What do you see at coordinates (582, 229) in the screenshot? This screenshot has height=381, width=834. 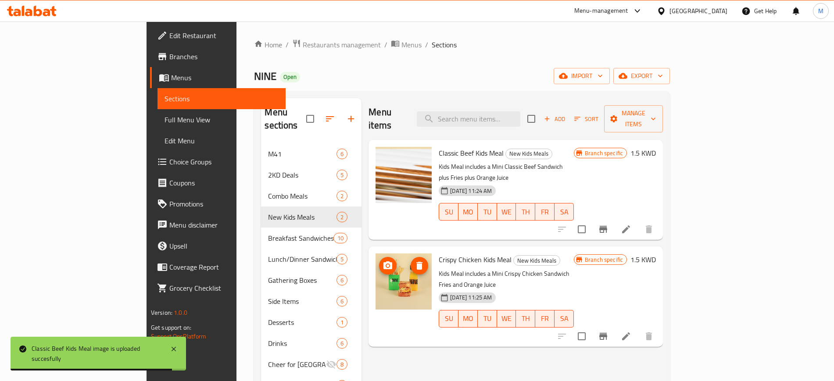 I see `span: Select to update` at bounding box center [582, 229].